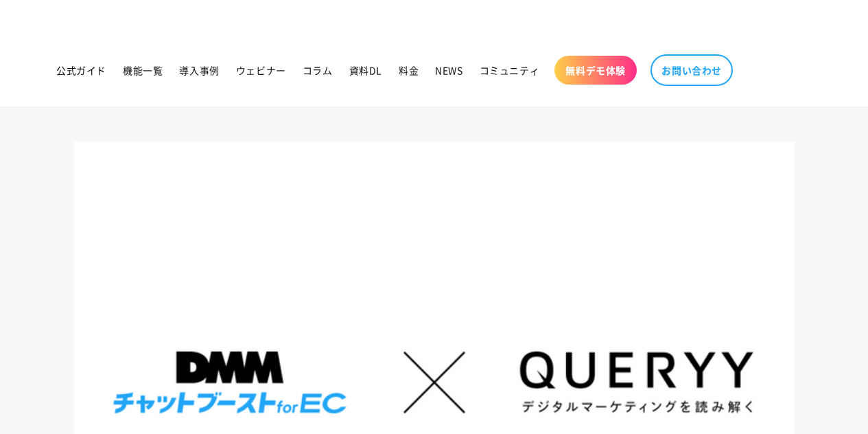  What do you see at coordinates (261, 70) in the screenshot?
I see `span: ウェビナー` at bounding box center [261, 70].